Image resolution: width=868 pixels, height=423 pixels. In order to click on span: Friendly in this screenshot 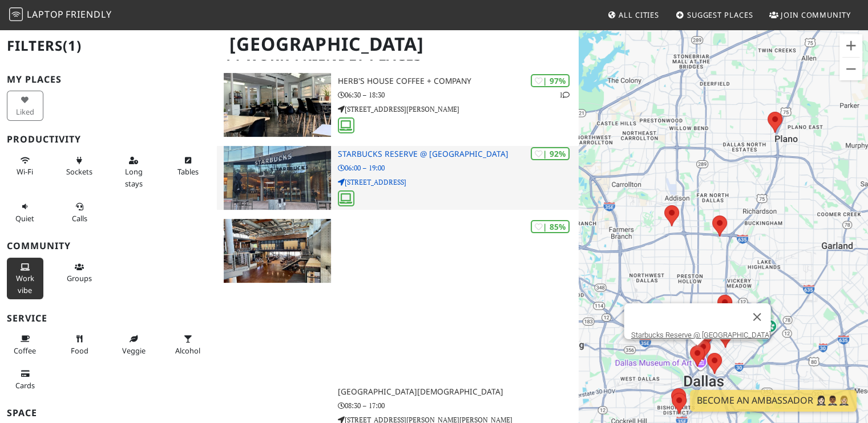, I will do `click(89, 14)`.